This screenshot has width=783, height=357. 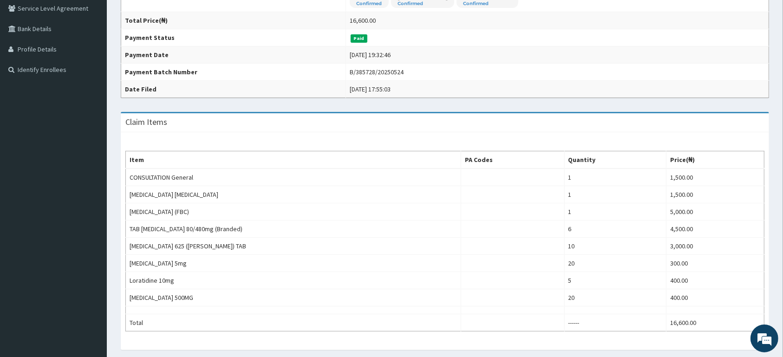 I want to click on th: Total Price(₦), so click(x=233, y=20).